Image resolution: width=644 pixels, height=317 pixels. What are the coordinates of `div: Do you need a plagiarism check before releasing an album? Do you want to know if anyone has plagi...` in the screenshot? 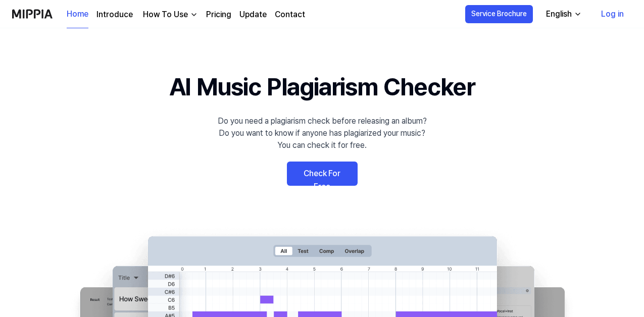 It's located at (323, 133).